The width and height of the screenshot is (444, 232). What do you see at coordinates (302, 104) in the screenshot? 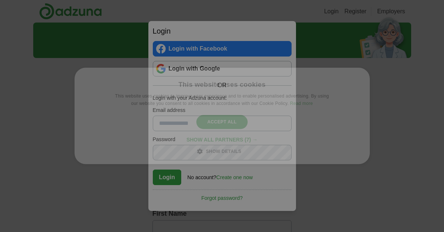
I see `a: Read more, opens a new window` at bounding box center [302, 104].